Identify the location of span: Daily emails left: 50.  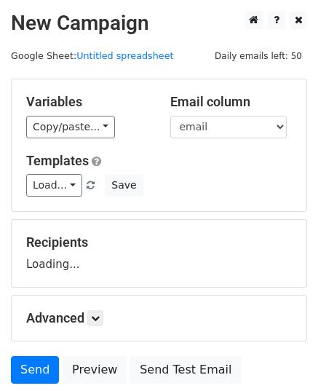
(258, 56).